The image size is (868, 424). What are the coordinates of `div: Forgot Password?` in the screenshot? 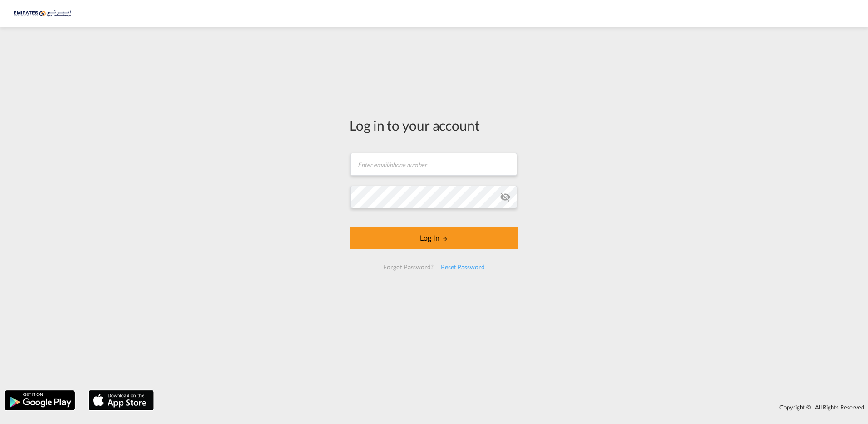 It's located at (408, 267).